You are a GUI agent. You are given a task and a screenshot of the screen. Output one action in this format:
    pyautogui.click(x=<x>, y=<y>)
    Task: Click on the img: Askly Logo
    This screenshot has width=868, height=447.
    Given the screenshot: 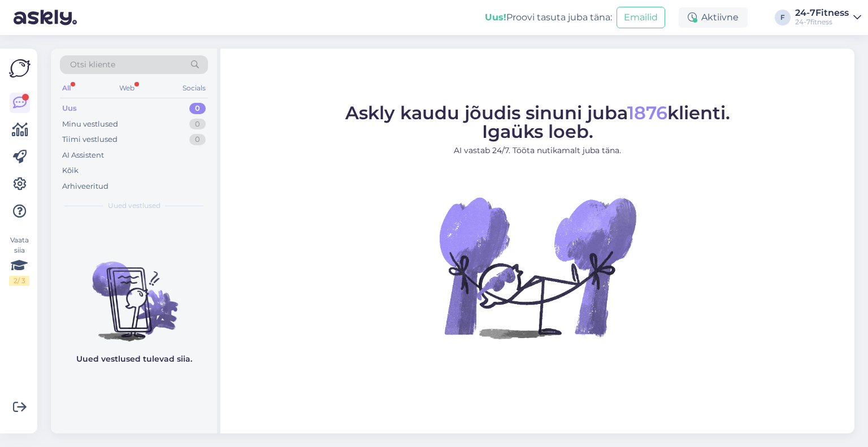 What is the action you would take?
    pyautogui.click(x=20, y=69)
    